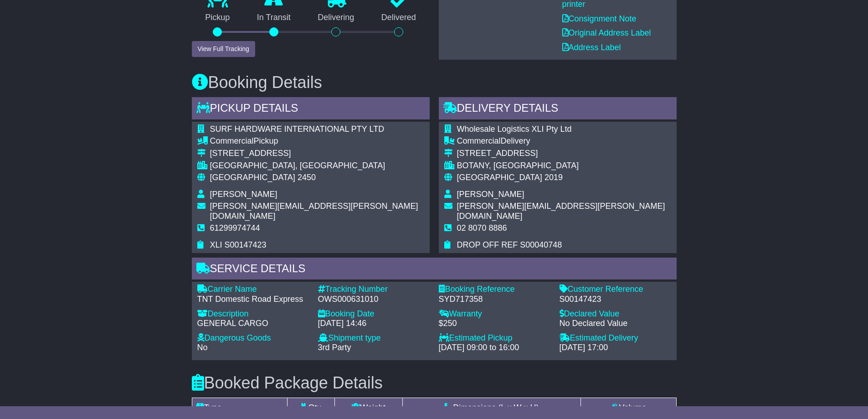 This screenshot has width=868, height=419. I want to click on span: 61299974744, so click(235, 228).